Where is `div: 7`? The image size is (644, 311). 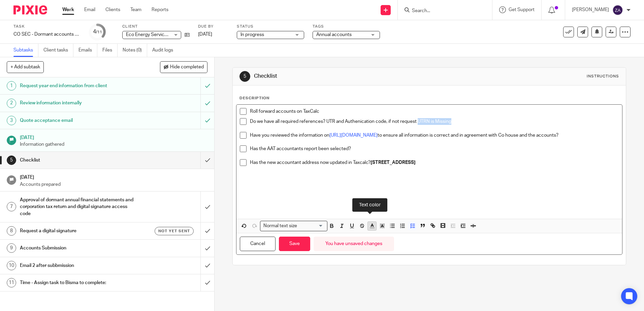 div: 7 is located at coordinates (12, 206).